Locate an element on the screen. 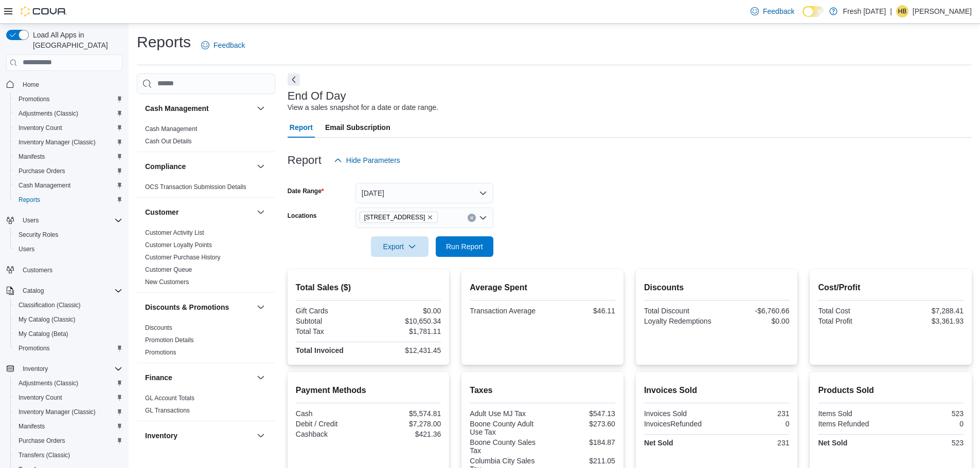 The width and height of the screenshot is (980, 468). a: Inventory Count is located at coordinates (40, 398).